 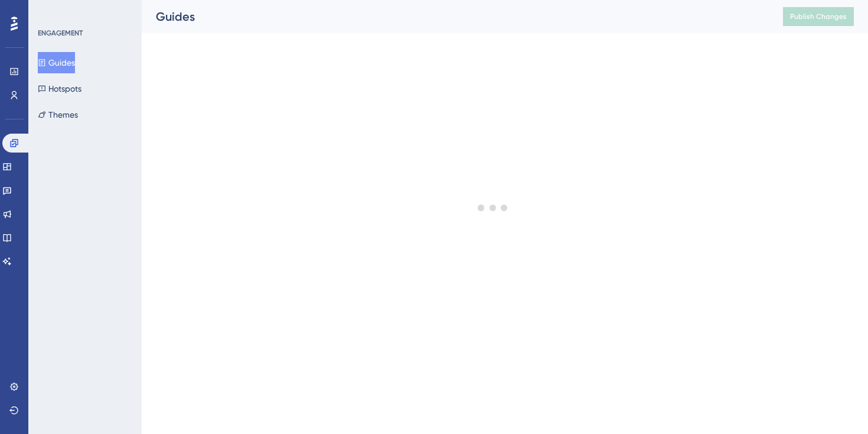 What do you see at coordinates (56, 63) in the screenshot?
I see `button: Guides` at bounding box center [56, 63].